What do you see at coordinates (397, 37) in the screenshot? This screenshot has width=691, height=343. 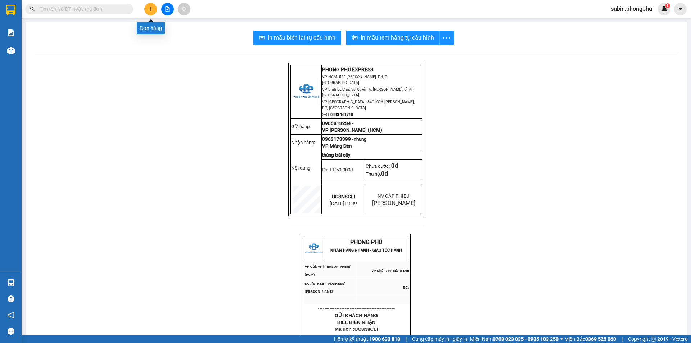 I see `span: In mẫu tem hàng tự cấu hình` at bounding box center [397, 37].